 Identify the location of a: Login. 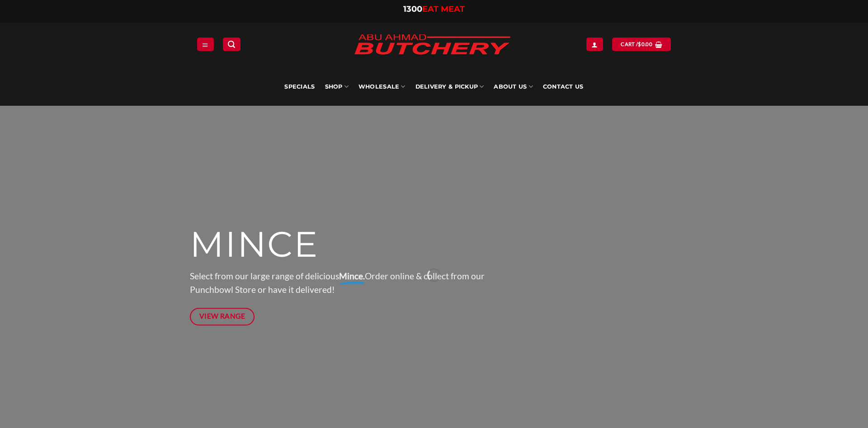
(595, 44).